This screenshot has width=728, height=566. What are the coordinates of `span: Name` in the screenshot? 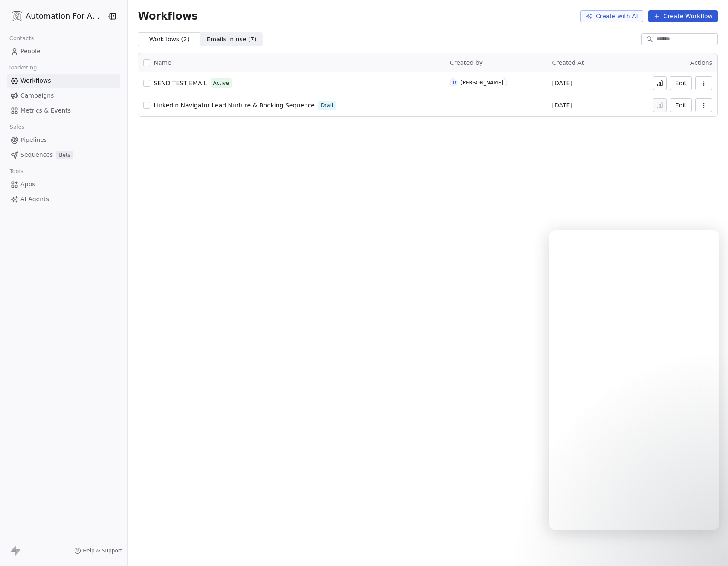 It's located at (162, 62).